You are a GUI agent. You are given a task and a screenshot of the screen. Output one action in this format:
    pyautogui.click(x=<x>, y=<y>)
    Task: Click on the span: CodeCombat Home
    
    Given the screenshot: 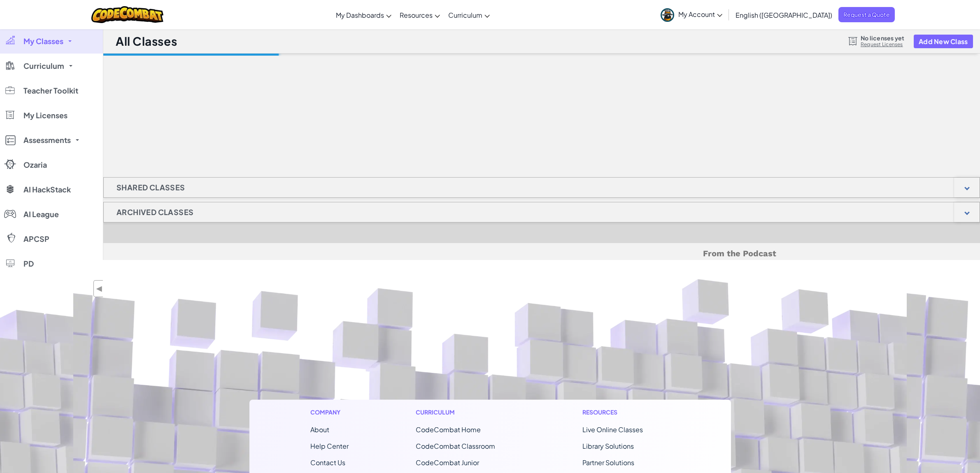 What is the action you would take?
    pyautogui.click(x=448, y=430)
    